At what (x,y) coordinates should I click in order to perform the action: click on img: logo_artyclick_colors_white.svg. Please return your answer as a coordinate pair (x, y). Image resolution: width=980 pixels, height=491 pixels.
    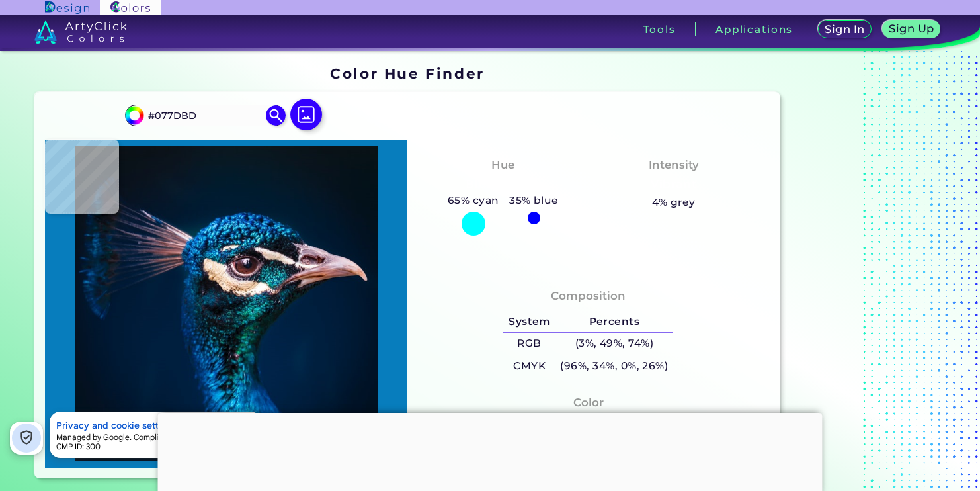
    Looking at the image, I should click on (81, 32).